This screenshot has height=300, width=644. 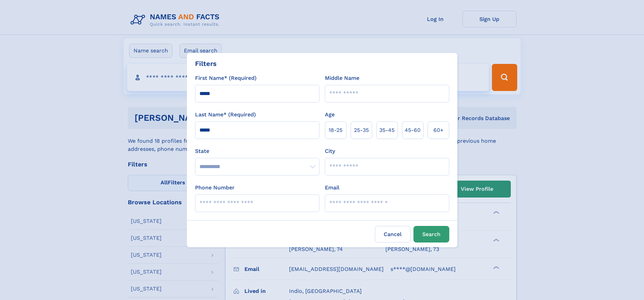 I want to click on label: Age, so click(x=330, y=115).